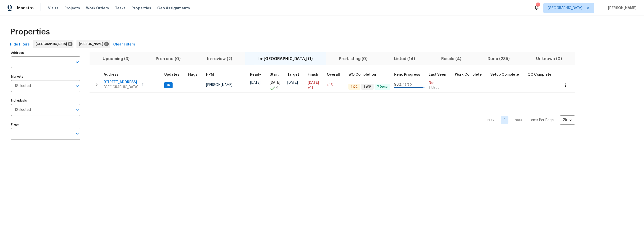  Describe the element at coordinates (382, 87) in the screenshot. I see `span: 7 Done` at that location.